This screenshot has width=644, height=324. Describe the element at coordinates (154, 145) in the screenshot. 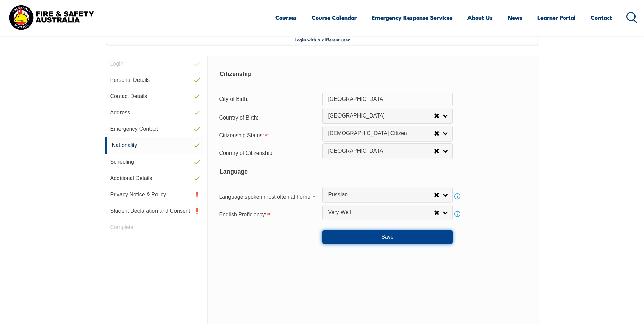

I see `a: Nationality` at that location.